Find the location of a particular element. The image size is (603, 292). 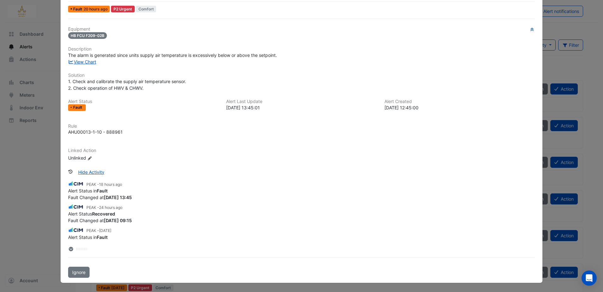

h6: Linked Action is located at coordinates (302, 150).